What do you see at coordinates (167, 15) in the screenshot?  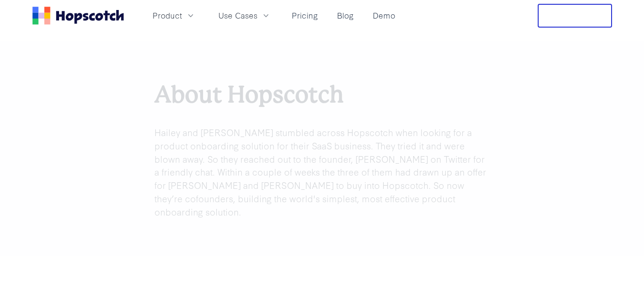 I see `span: Product` at bounding box center [167, 15].